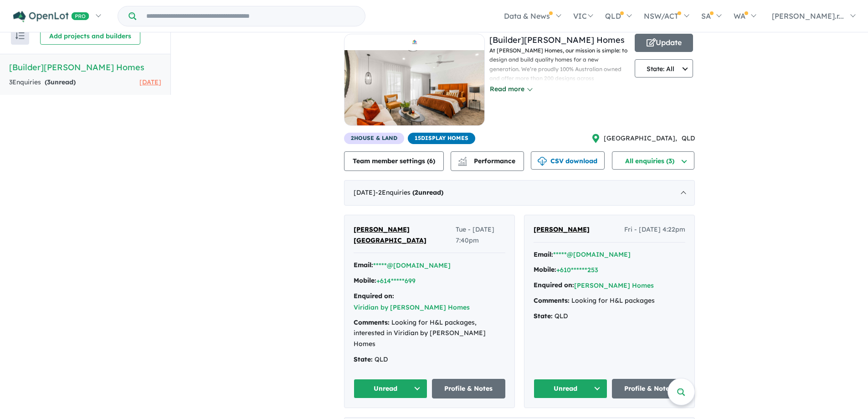 This screenshot has height=419, width=868. I want to click on img: line-chart.svg, so click(462, 159).